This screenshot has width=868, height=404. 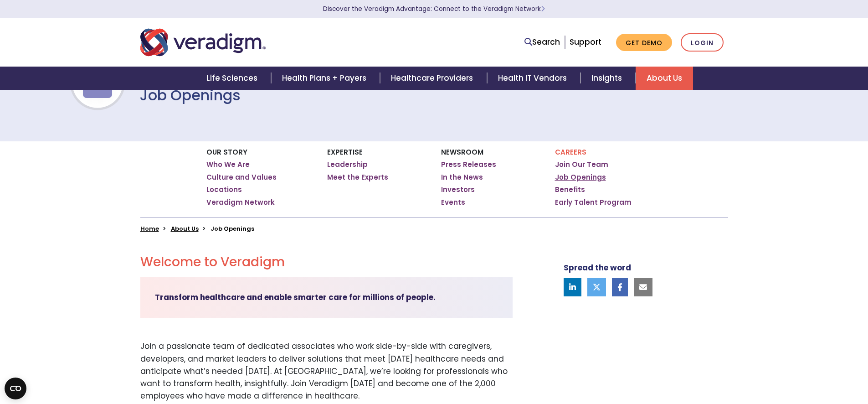 I want to click on a: Support, so click(x=586, y=42).